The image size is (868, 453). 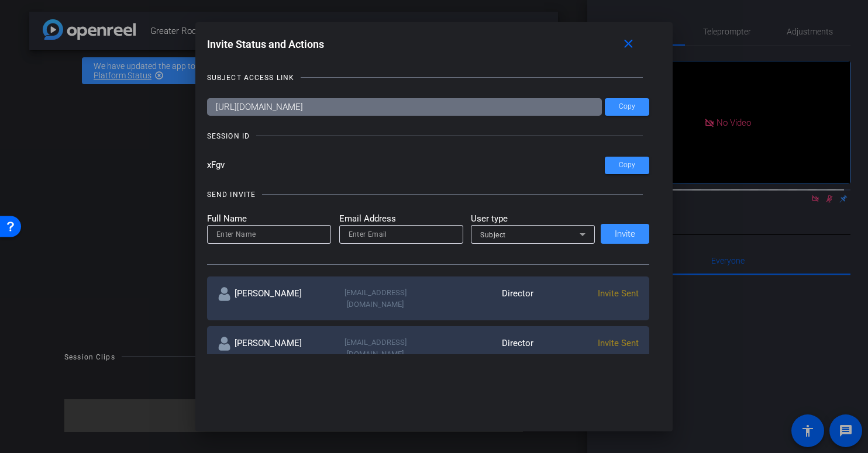 What do you see at coordinates (493, 235) in the screenshot?
I see `span: Subject` at bounding box center [493, 235].